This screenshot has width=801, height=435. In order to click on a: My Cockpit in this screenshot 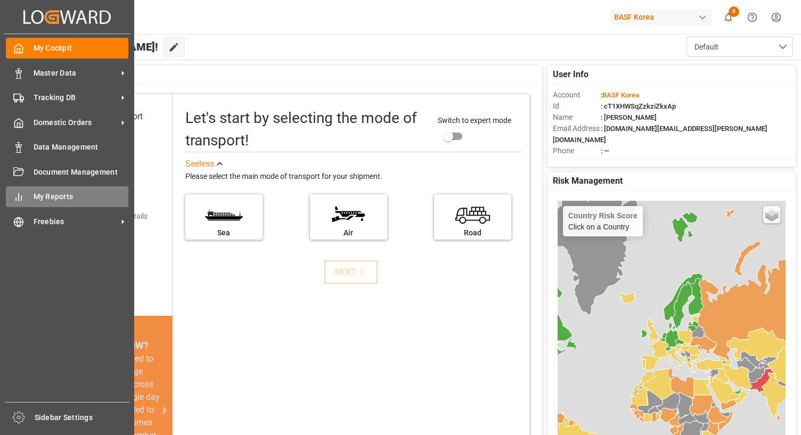, I will do `click(67, 48)`.